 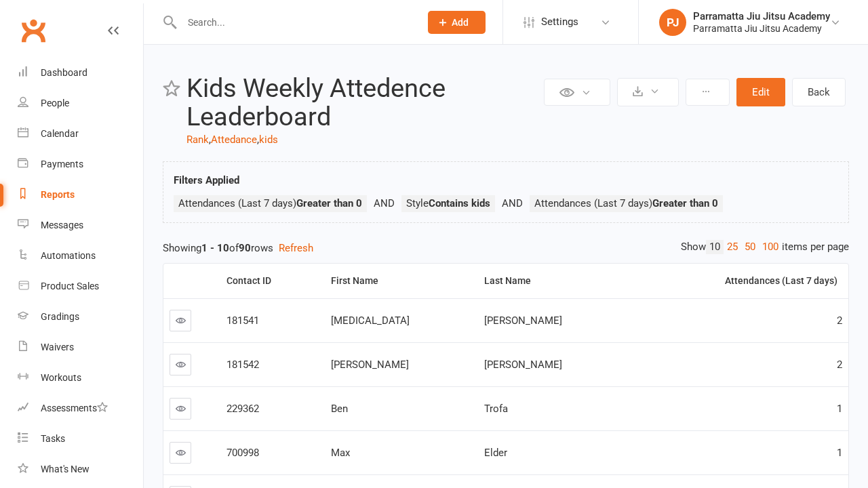 What do you see at coordinates (70, 286) in the screenshot?
I see `div: Product Sales` at bounding box center [70, 286].